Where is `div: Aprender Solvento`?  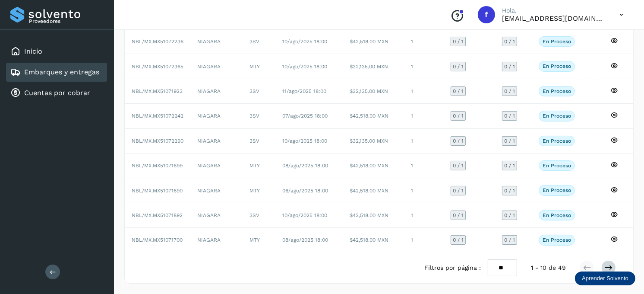
div: Aprender Solvento is located at coordinates (605, 278).